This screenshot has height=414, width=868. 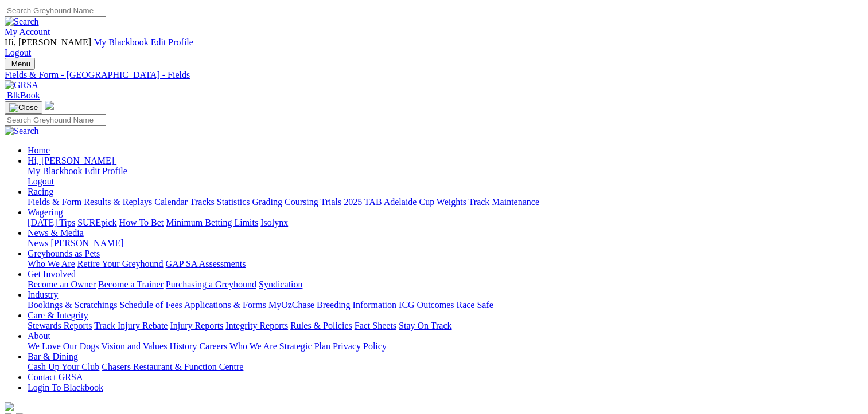 I want to click on a: Injury Reports, so click(x=196, y=325).